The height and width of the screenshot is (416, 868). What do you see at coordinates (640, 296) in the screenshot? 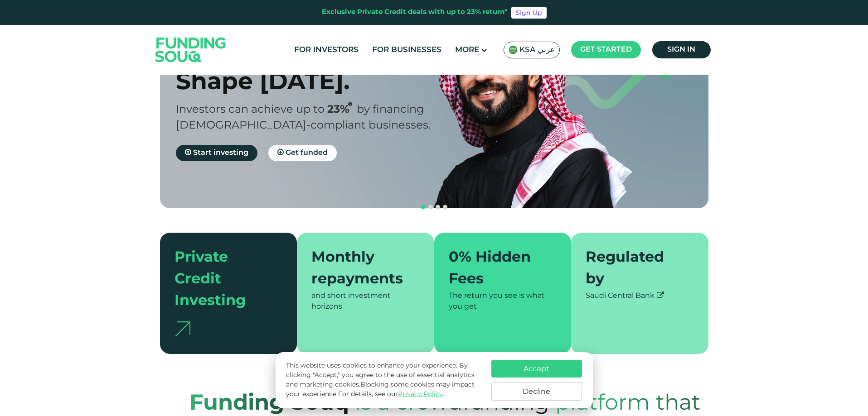
I see `div: Saudi Central Bank` at bounding box center [640, 296].